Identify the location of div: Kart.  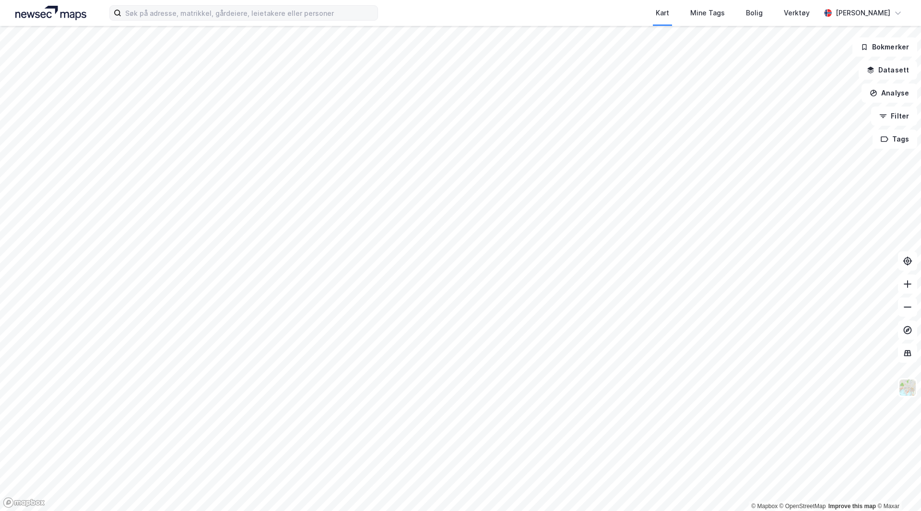
(662, 13).